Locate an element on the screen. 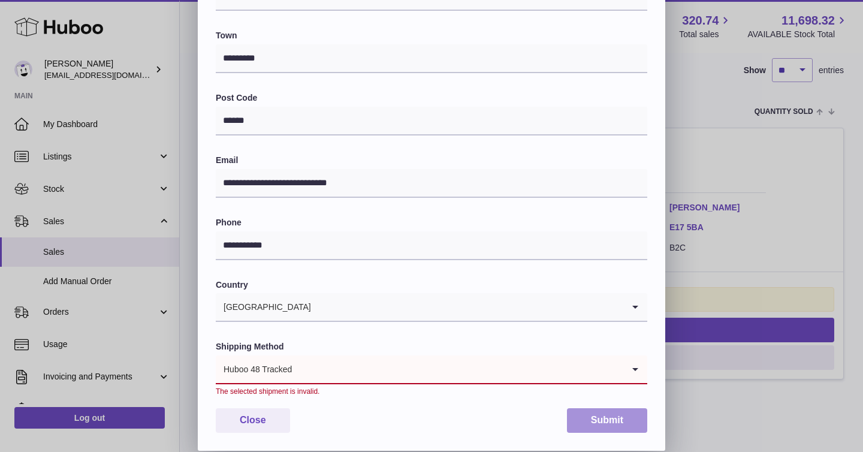  label: Town is located at coordinates (431, 35).